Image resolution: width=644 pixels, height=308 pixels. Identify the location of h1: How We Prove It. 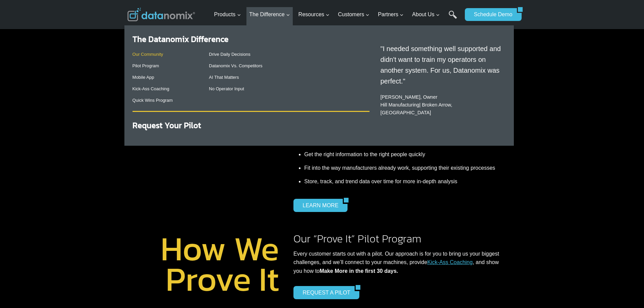
(208, 264).